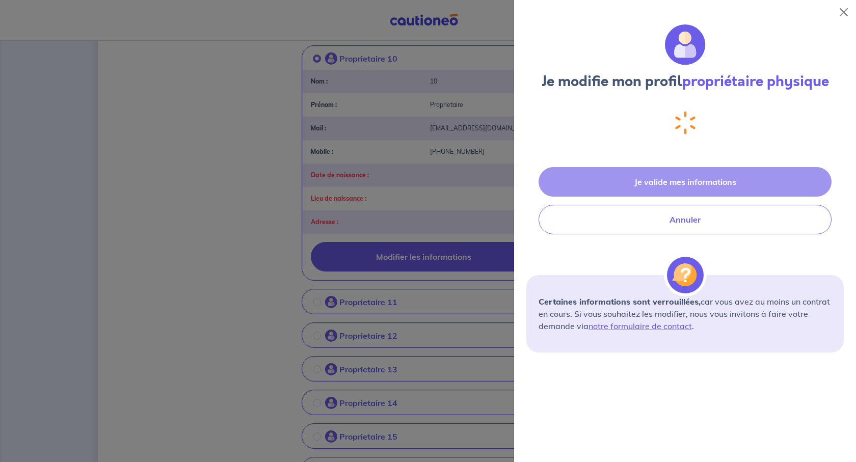  What do you see at coordinates (686, 275) in the screenshot?
I see `img: illu_alert_question.svg` at bounding box center [686, 275].